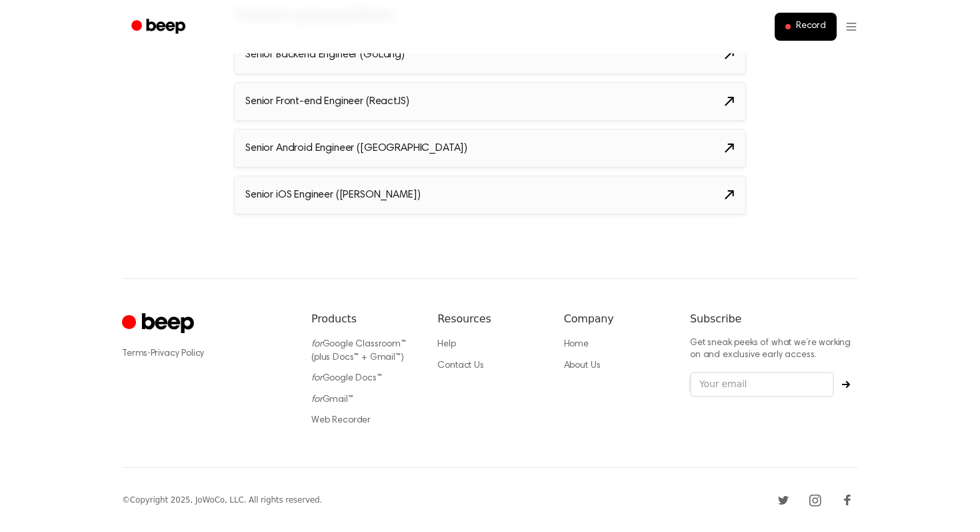  What do you see at coordinates (332, 400) in the screenshot?
I see `a: forGmail™` at bounding box center [332, 400].